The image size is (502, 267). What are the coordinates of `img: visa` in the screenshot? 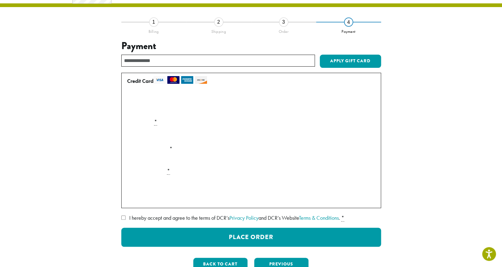 It's located at (160, 80).